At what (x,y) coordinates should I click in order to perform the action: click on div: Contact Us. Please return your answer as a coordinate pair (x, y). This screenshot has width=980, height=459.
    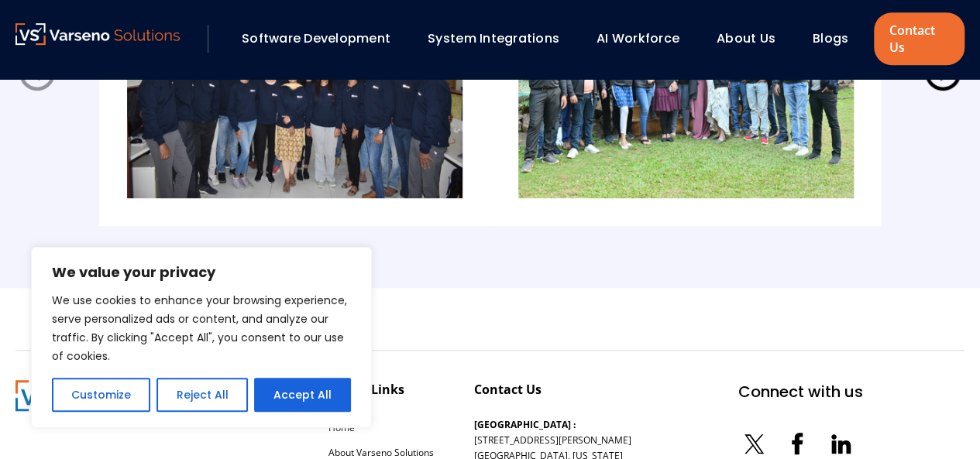
    Looking at the image, I should click on (507, 389).